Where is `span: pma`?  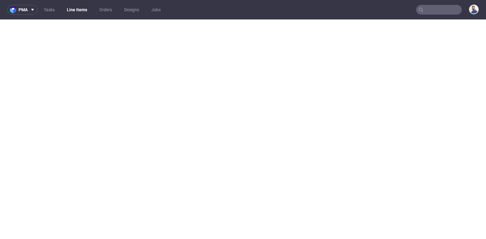
span: pma is located at coordinates (23, 10).